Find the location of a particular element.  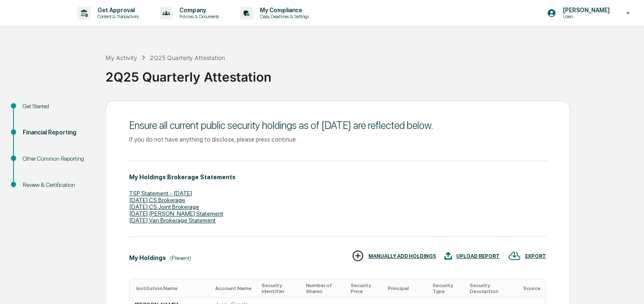

p: Get Approval is located at coordinates (117, 10).